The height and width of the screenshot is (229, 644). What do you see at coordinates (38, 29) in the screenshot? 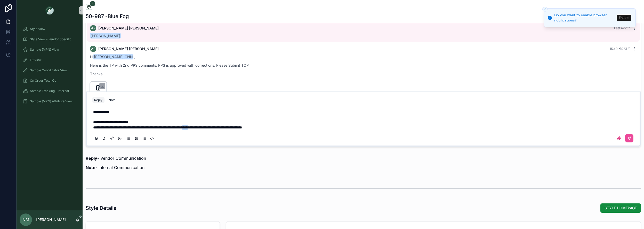
I see `span: Style View` at bounding box center [38, 29].